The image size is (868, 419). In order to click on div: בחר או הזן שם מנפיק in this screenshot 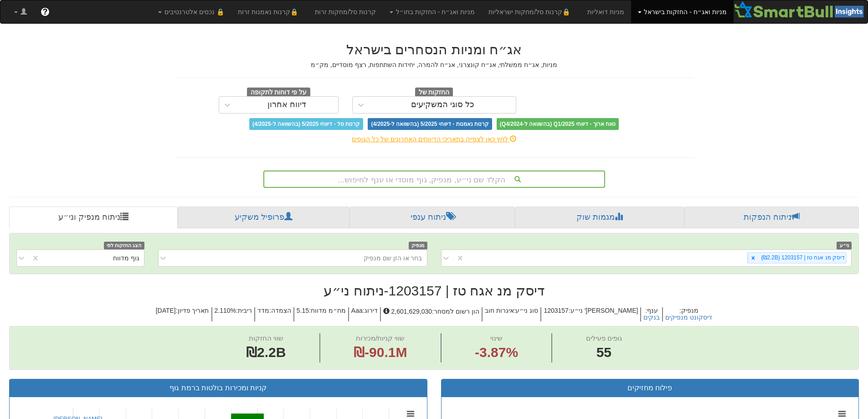, I will do `click(393, 258)`.